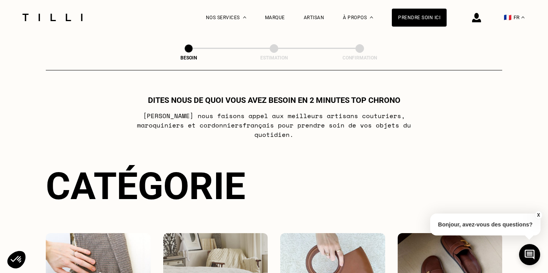  I want to click on div: Besoin, so click(189, 58).